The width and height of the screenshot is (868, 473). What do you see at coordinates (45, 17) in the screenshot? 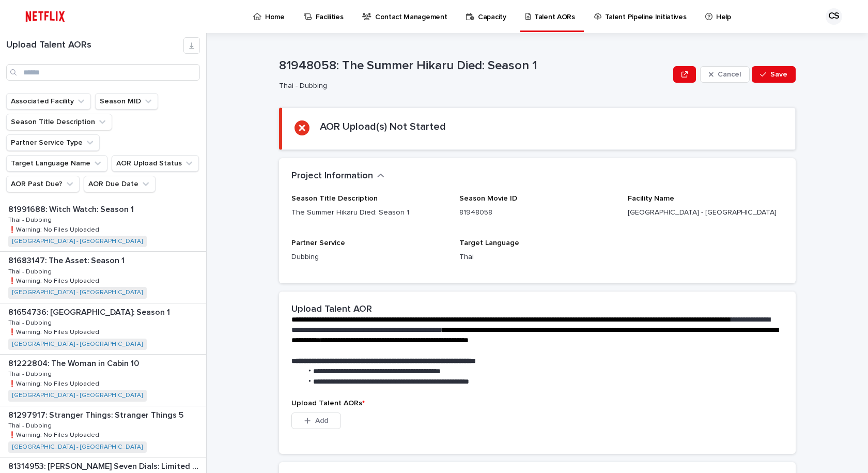
I see `img: ifQbXi3ZQGMSEF7WDB7W` at bounding box center [45, 17].